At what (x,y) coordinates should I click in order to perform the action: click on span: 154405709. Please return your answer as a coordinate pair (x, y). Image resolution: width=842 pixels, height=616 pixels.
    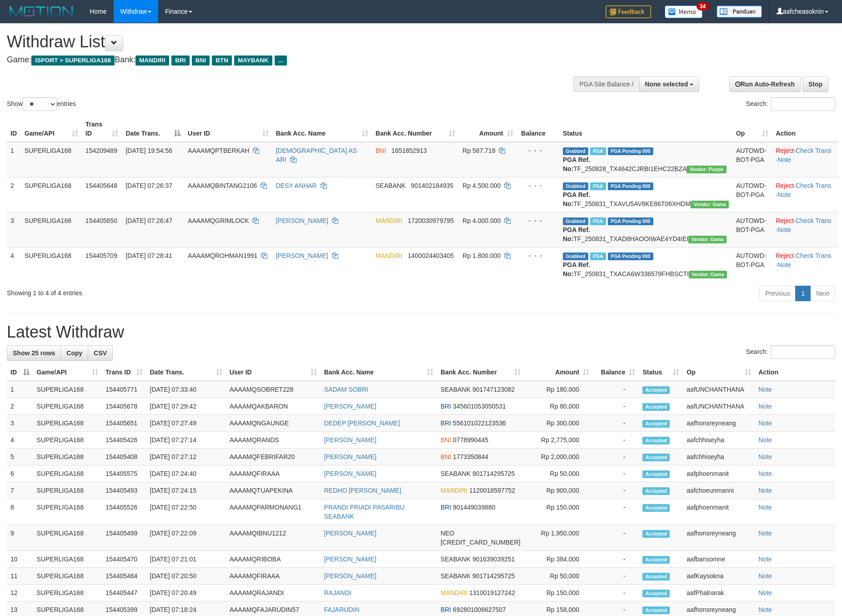
    Looking at the image, I should click on (102, 255).